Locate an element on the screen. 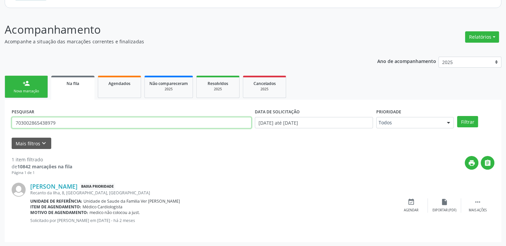 Image resolution: width=506 pixels, height=246 pixels. p: Acompanhamento is located at coordinates (178, 30).